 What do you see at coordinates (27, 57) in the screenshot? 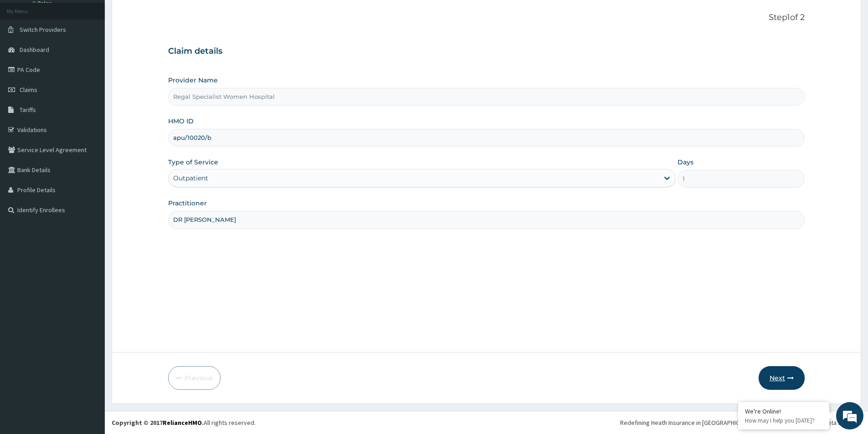
I see `img: d_794563401_company_1708531726252_794563401` at bounding box center [27, 57].